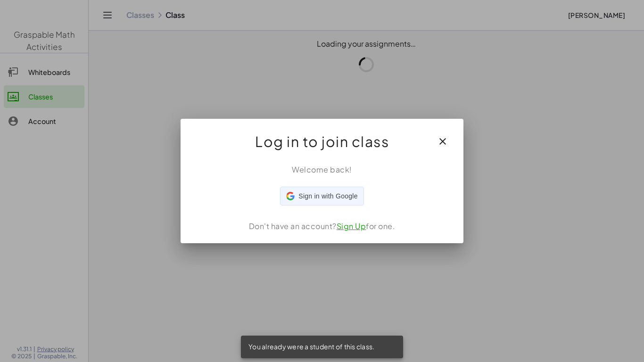  What do you see at coordinates (322, 347) in the screenshot?
I see `div: You already were a student of this class.` at bounding box center [322, 347].